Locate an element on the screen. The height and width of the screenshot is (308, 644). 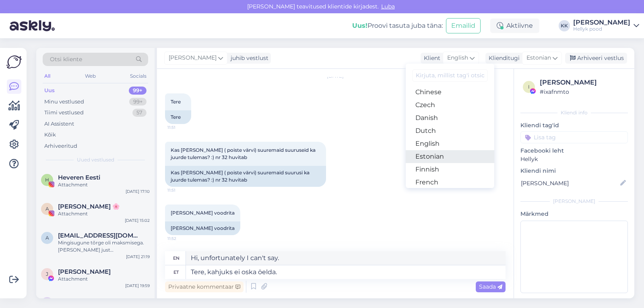
b: Uus! is located at coordinates (360, 25).